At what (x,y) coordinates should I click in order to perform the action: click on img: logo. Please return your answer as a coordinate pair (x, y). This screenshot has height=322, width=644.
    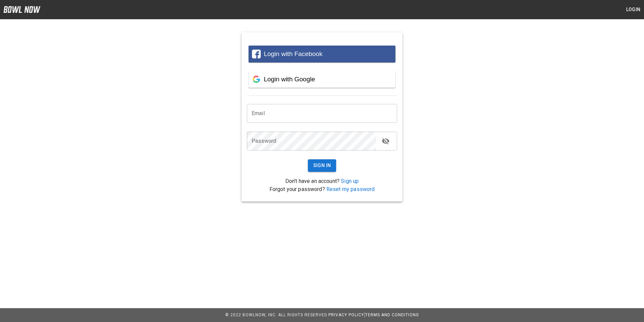
    Looking at the image, I should click on (22, 10).